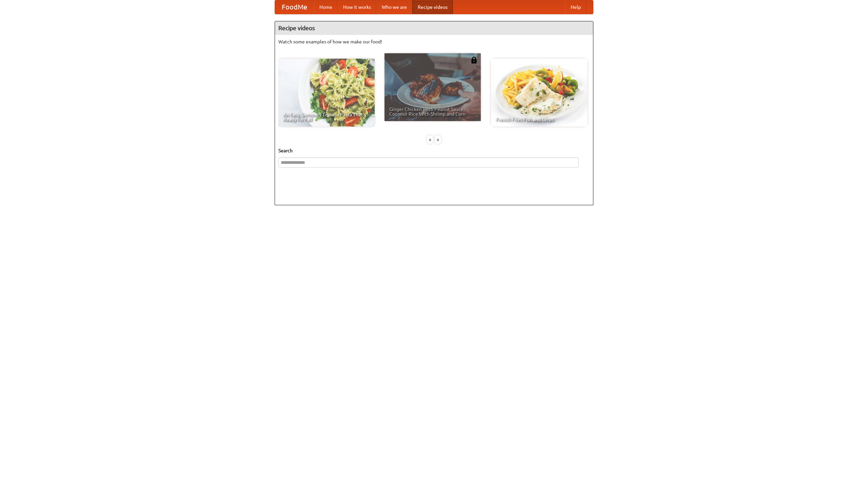 The width and height of the screenshot is (868, 480). I want to click on a: Home, so click(326, 7).